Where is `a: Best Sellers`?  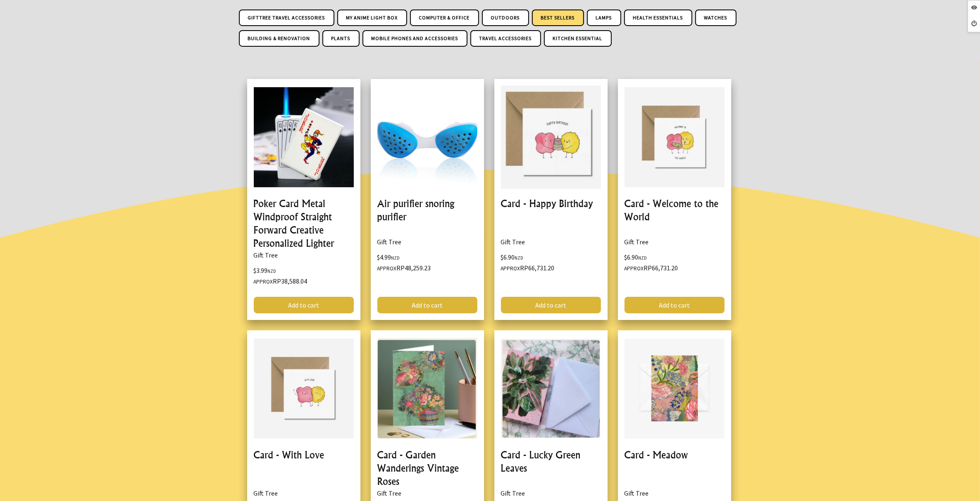 a: Best Sellers is located at coordinates (558, 17).